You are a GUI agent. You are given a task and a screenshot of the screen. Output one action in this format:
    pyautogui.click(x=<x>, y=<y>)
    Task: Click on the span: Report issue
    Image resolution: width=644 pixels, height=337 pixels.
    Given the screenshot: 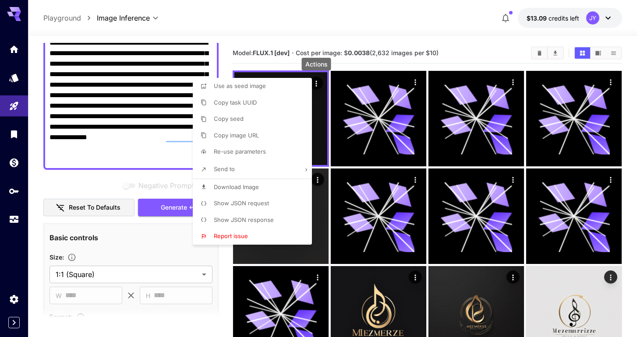 What is the action you would take?
    pyautogui.click(x=231, y=237)
    